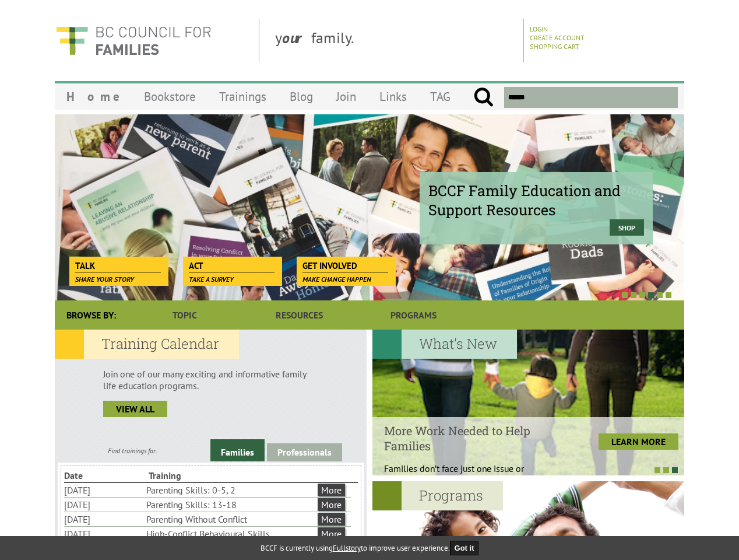  Describe the element at coordinates (299, 314) in the screenshot. I see `a: Resources` at that location.